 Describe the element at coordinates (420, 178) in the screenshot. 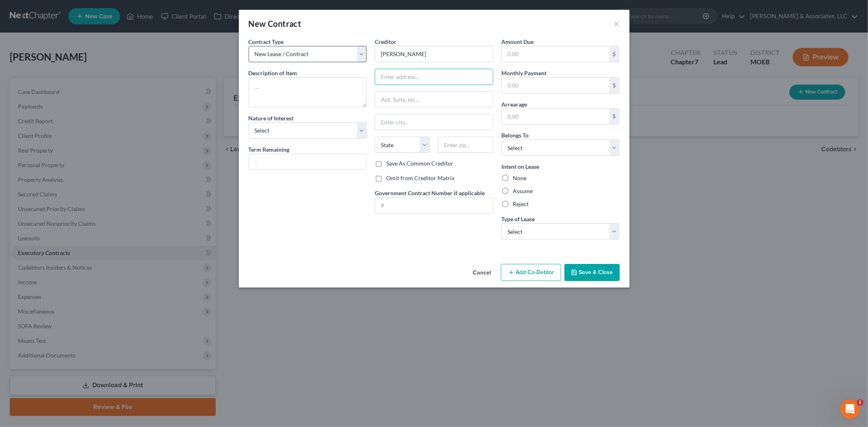

I see `label: Omit from Creditor Matrix` at that location.